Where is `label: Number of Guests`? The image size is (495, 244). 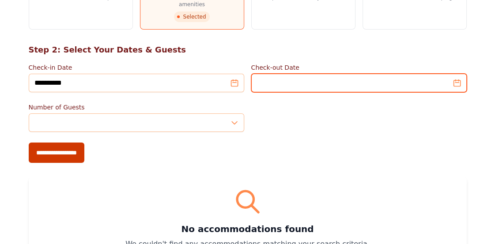 label: Number of Guests is located at coordinates (136, 107).